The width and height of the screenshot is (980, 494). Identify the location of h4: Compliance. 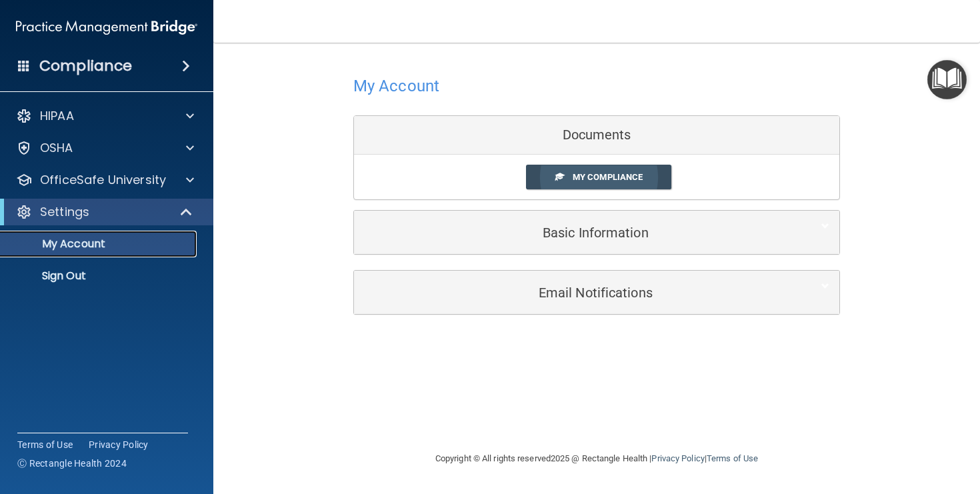
(85, 66).